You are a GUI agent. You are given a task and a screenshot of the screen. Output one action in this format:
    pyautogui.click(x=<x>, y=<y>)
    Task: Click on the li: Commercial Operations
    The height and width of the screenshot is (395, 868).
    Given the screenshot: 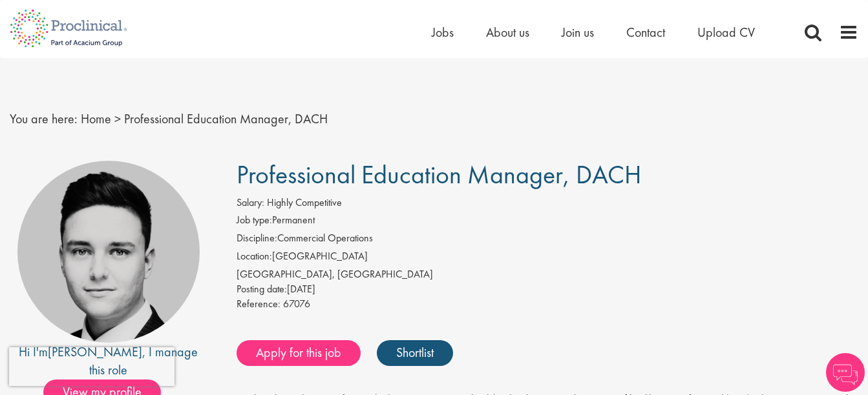 What is the action you would take?
    pyautogui.click(x=547, y=240)
    